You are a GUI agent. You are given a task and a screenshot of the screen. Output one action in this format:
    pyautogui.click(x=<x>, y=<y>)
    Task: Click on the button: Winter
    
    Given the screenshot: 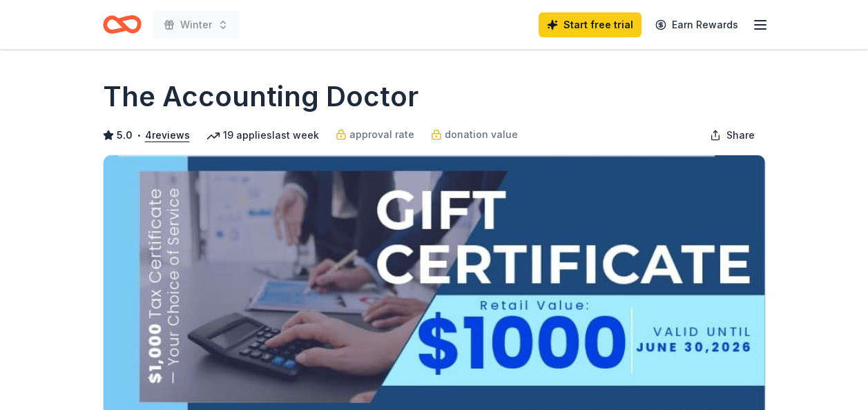 What is the action you would take?
    pyautogui.click(x=196, y=25)
    